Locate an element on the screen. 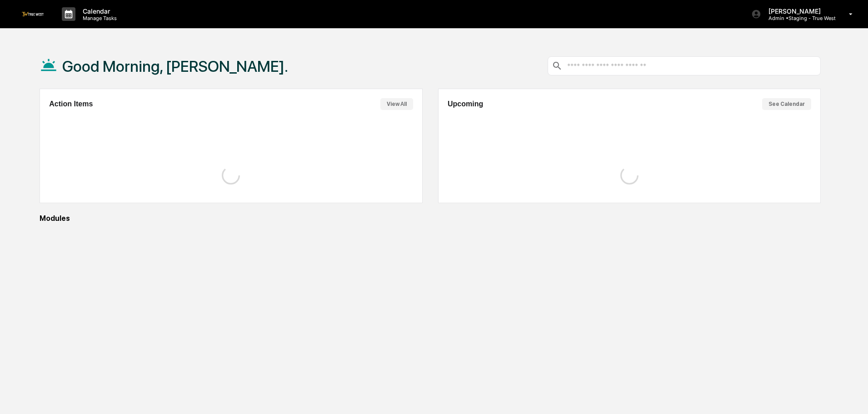 Image resolution: width=868 pixels, height=414 pixels. p: Manage Tasks is located at coordinates (98, 18).